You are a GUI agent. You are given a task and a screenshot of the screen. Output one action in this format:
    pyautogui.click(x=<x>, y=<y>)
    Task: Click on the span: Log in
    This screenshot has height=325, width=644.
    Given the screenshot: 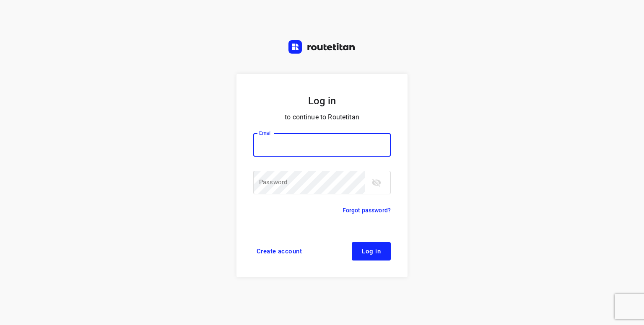 What is the action you would take?
    pyautogui.click(x=371, y=252)
    